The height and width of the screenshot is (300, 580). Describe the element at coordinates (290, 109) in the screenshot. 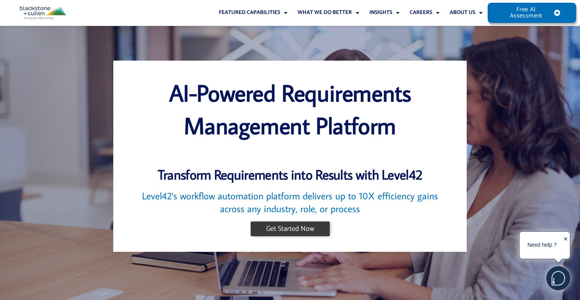

I see `h1: AI-Powered Requirements Management Platform` at that location.